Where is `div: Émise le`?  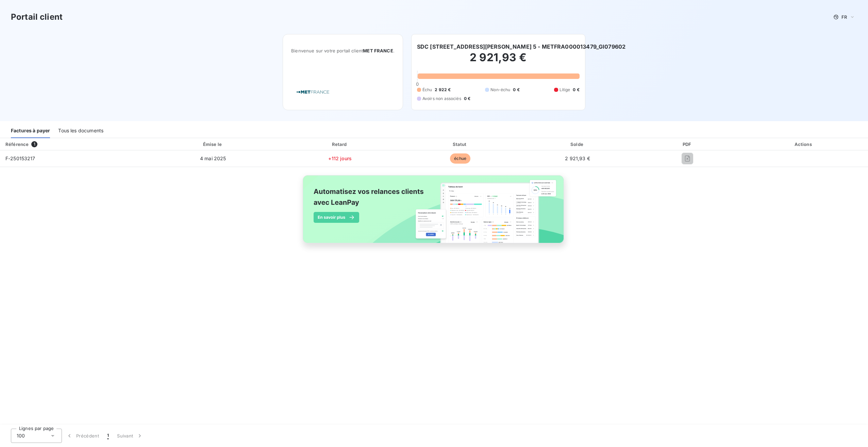
div: Émise le is located at coordinates (213, 145).